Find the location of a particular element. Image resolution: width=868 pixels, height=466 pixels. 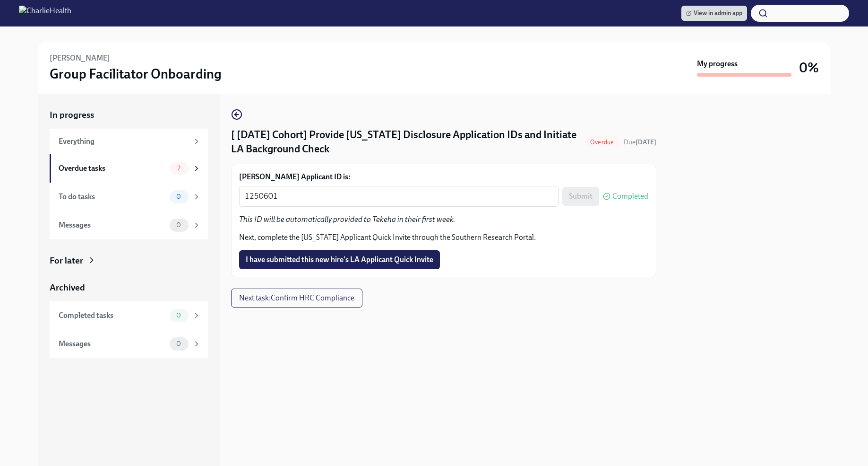

a: To do tasks0 is located at coordinates (129, 197).